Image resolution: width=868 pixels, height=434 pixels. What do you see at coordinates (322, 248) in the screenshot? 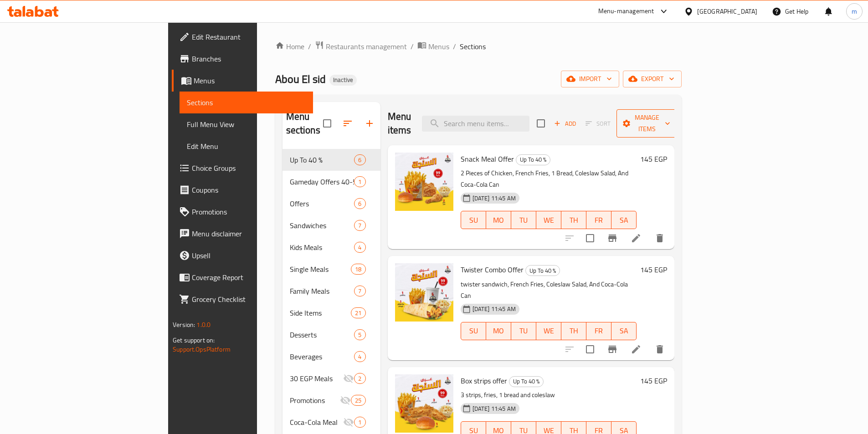
I see `span: Kids Meals` at bounding box center [322, 248].